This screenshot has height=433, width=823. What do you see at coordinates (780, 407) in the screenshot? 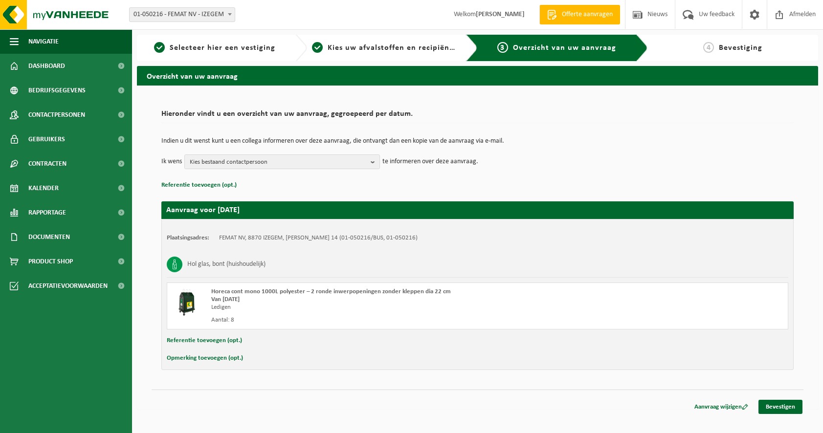
I see `a: Bevestigen` at bounding box center [780, 407].